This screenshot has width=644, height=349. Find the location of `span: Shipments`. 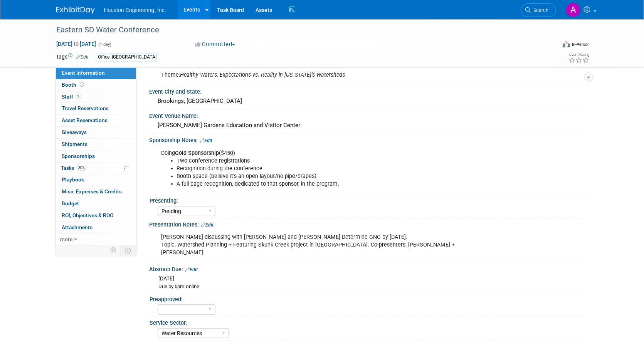

span: Shipments is located at coordinates (75, 144).